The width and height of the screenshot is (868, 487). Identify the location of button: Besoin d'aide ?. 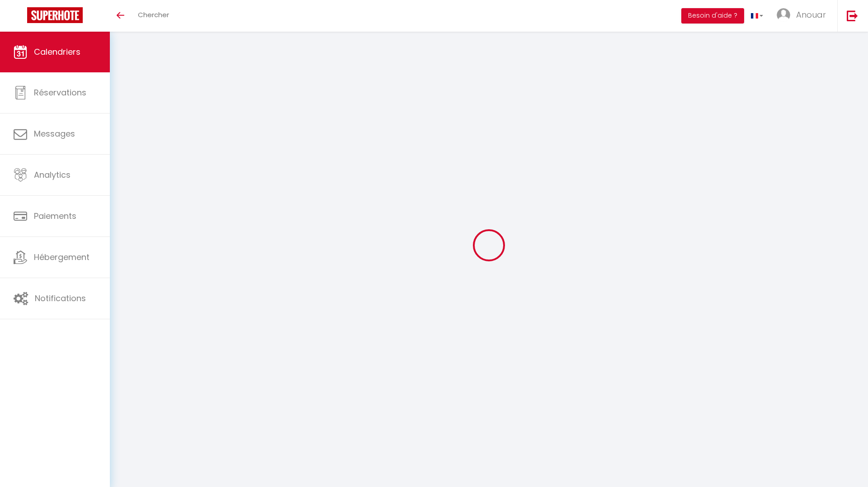
(712, 16).